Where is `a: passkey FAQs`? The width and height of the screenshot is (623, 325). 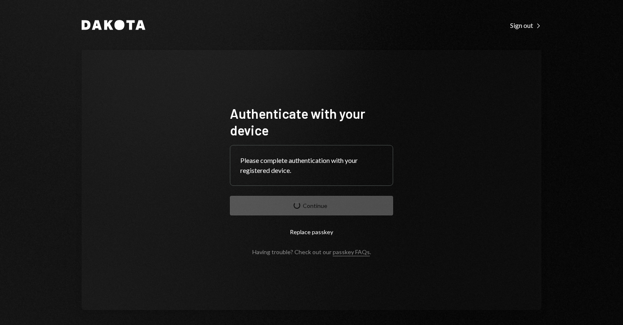
a: passkey FAQs is located at coordinates (351, 252).